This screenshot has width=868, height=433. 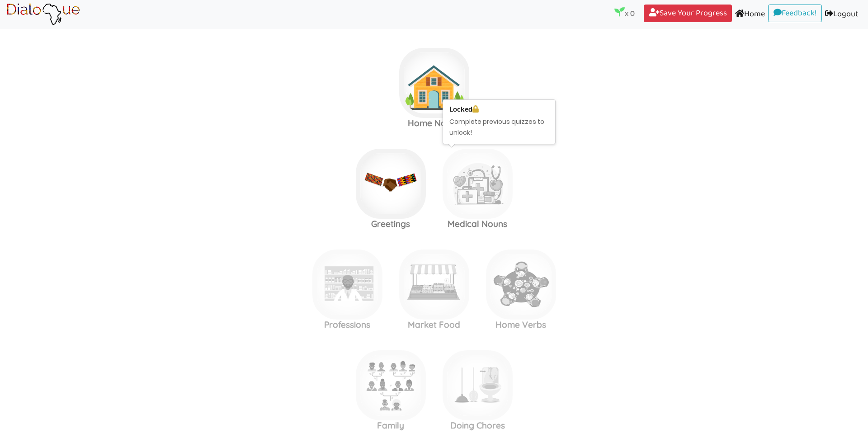 I want to click on h3: Family, so click(x=390, y=426).